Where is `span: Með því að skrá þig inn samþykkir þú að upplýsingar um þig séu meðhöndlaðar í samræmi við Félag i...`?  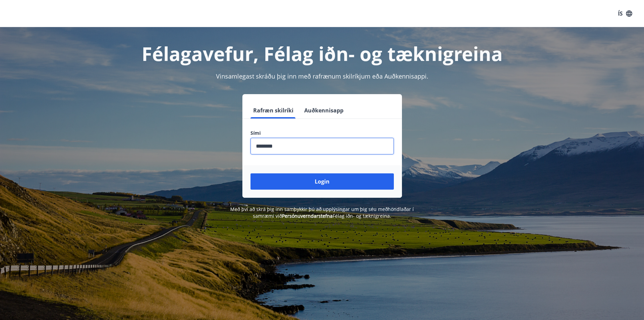
span: Með því að skrá þig inn samþykkir þú að upplýsingar um þig séu meðhöndlaðar í samræmi við Félag i... is located at coordinates (322, 212).